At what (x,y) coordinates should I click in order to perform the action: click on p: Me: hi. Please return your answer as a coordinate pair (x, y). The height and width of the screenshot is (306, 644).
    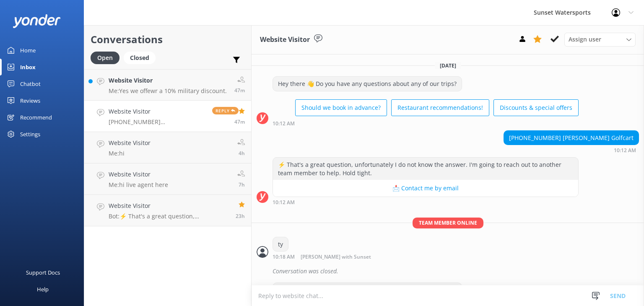
    Looking at the image, I should click on (130, 154).